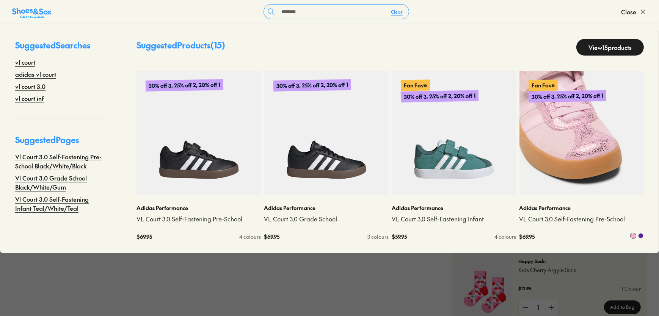  I want to click on a: Vl Court 3.0 Self-Fastening Infant Teal/White/Teal, so click(61, 204).